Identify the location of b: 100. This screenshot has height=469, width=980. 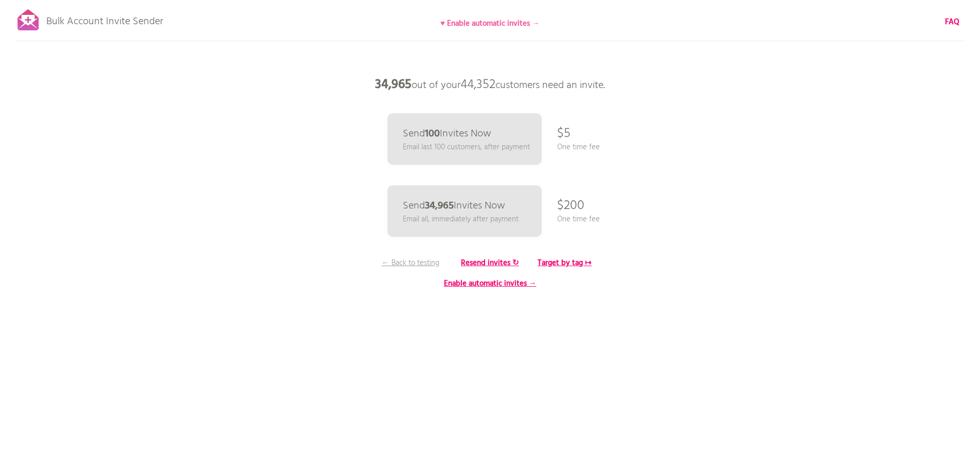
(433, 134).